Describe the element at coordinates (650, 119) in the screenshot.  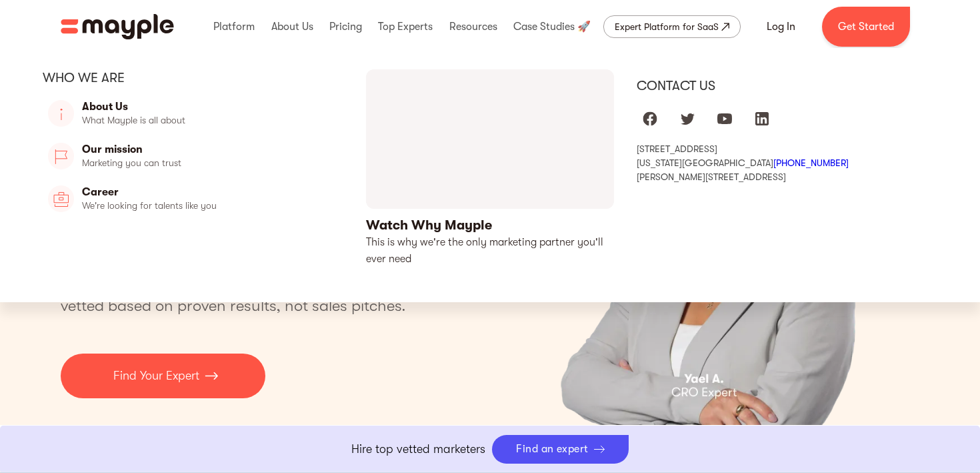
I see `img: facebook logo` at that location.